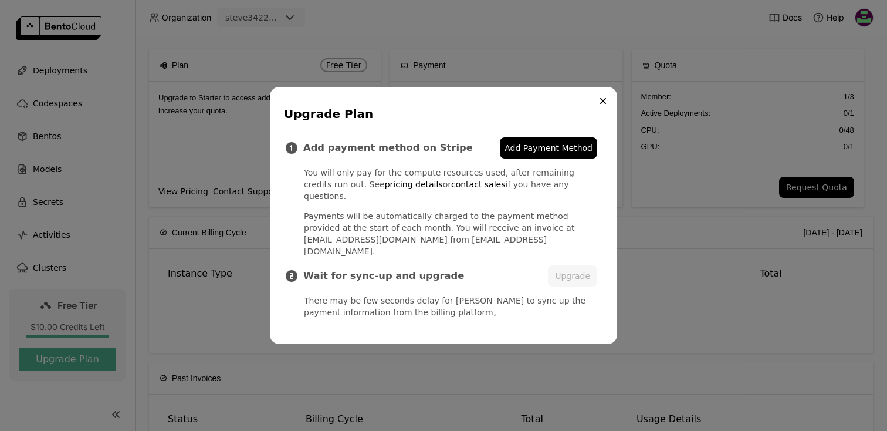  What do you see at coordinates (451, 234) in the screenshot?
I see `p: Payments will be automatically charged to the payment method provided at the start of each month....` at bounding box center [451, 234].